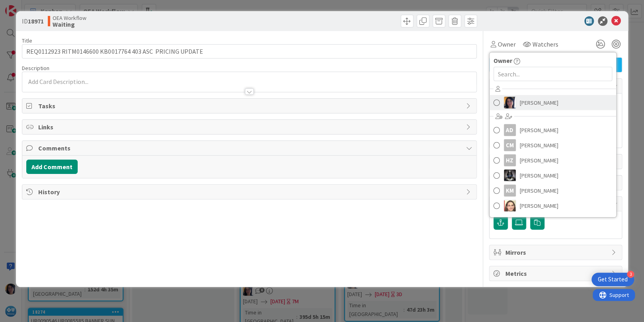  Describe the element at coordinates (510, 206) in the screenshot. I see `img: LT` at that location.